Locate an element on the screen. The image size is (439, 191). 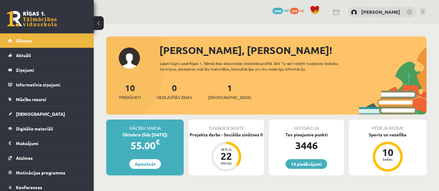
div: Tev pieejamie punkti is located at coordinates (307, 135).